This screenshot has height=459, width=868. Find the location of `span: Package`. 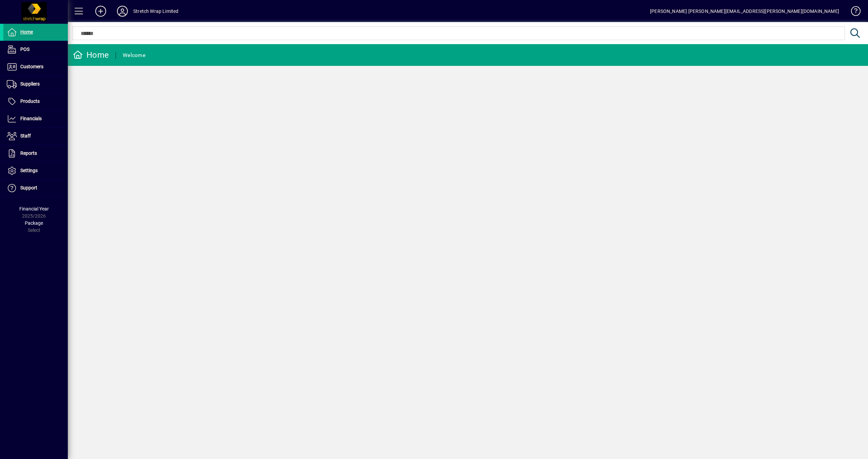

span: Package is located at coordinates (34, 223).